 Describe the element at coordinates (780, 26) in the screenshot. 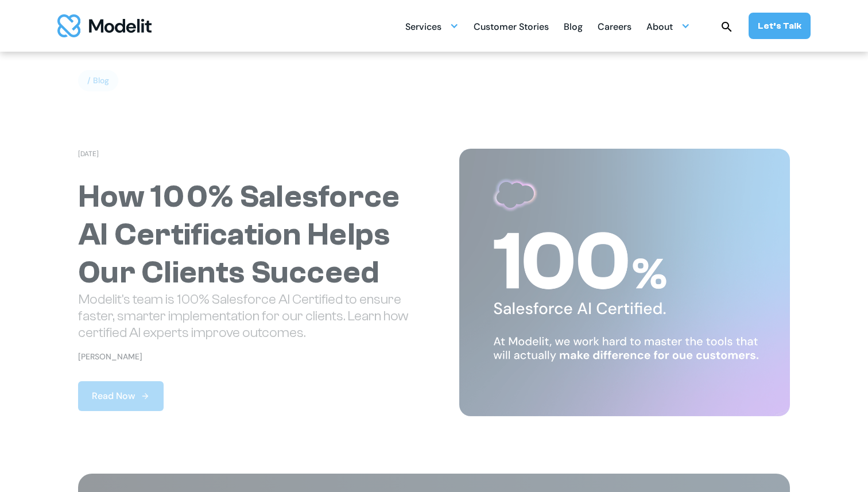

I see `div: Let’s Talk` at that location.